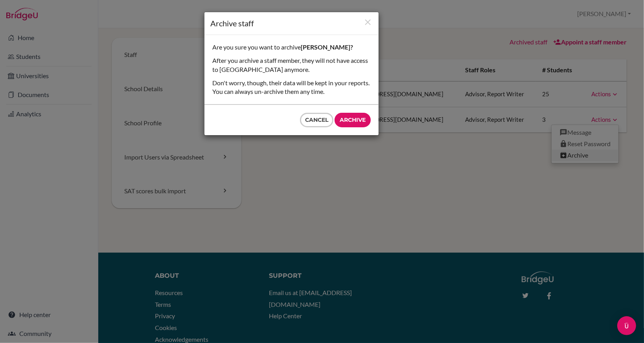 This screenshot has width=644, height=343. What do you see at coordinates (291, 23) in the screenshot?
I see `h1: Archive staff` at bounding box center [291, 23].